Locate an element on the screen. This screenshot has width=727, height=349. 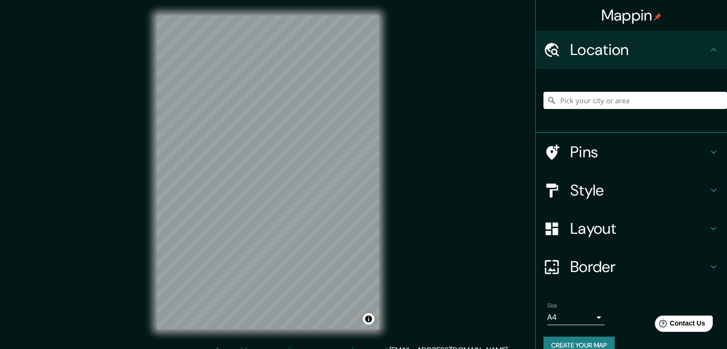
button: Toggle attribution is located at coordinates (369, 319).